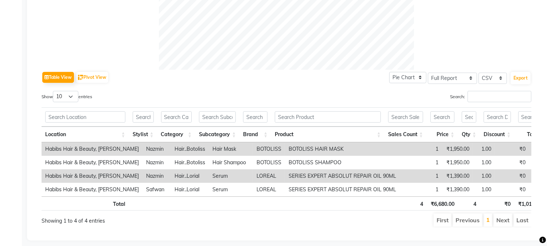 Image resolution: width=547 pixels, height=246 pixels. I want to click on th: Total, so click(85, 203).